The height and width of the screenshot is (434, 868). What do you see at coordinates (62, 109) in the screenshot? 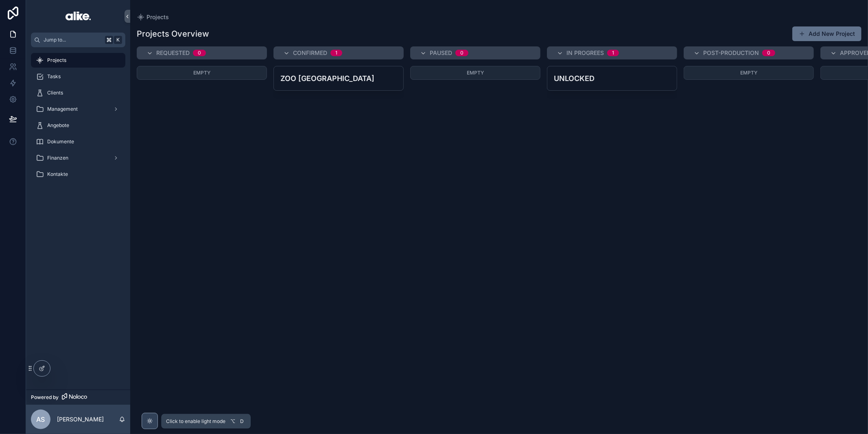
I see `span: Management` at bounding box center [62, 109].